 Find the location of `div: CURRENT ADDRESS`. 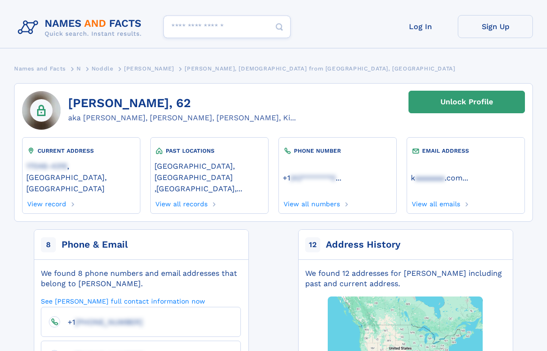

div: CURRENT ADDRESS is located at coordinates (81, 151).